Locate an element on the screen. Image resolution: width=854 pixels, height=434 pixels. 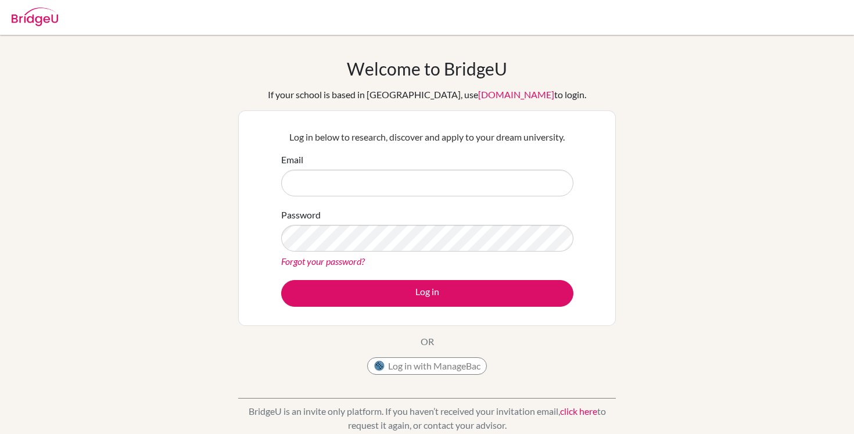
img: Bridge-U is located at coordinates (35, 17).